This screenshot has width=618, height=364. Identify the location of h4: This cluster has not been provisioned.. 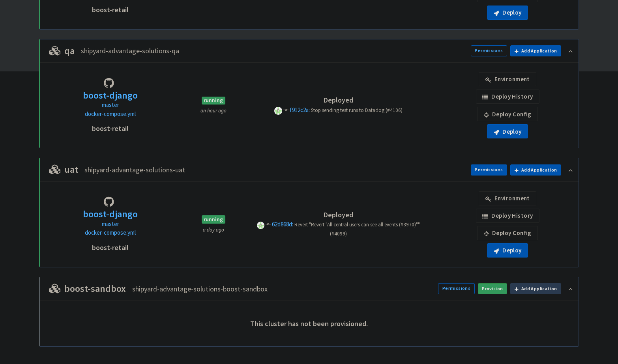
(309, 324).